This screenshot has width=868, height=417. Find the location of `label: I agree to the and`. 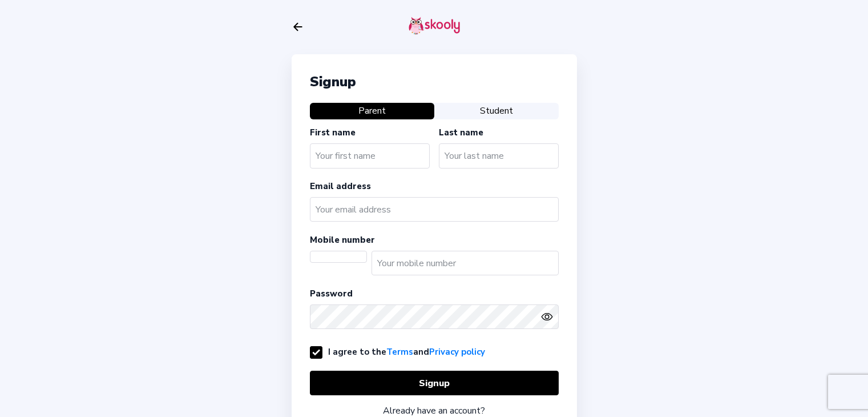

label: I agree to the and is located at coordinates (397, 352).